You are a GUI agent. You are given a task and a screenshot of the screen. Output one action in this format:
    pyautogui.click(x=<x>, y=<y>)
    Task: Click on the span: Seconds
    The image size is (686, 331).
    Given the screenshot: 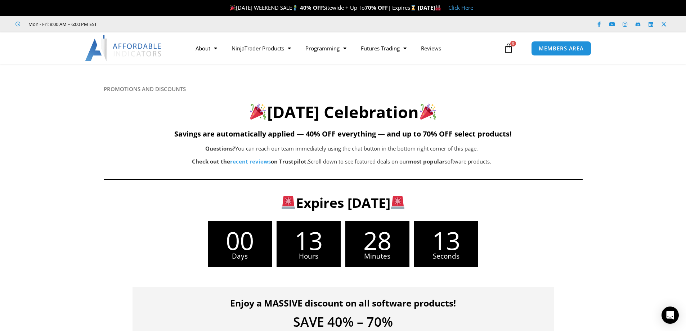 What is the action you would take?
    pyautogui.click(x=446, y=256)
    